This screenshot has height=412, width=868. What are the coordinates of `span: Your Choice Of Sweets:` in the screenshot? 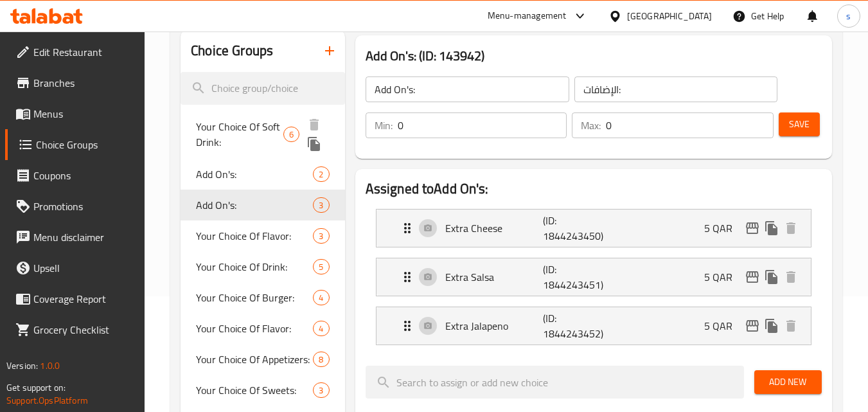 It's located at (255, 390).